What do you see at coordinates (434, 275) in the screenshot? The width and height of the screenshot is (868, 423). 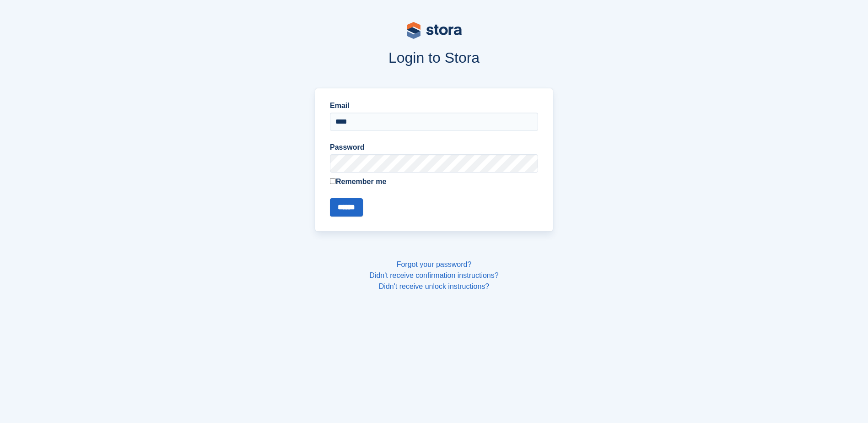 I see `a: Didn't receive confirmation instructions?` at bounding box center [434, 275].